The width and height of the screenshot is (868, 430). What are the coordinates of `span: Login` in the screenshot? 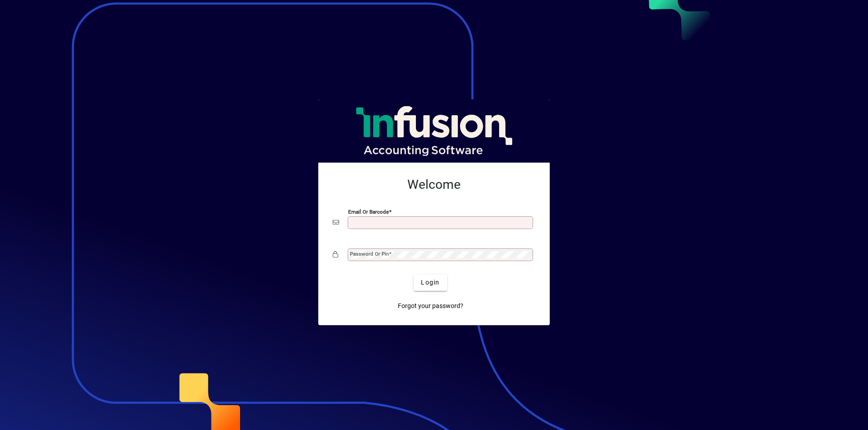 It's located at (430, 282).